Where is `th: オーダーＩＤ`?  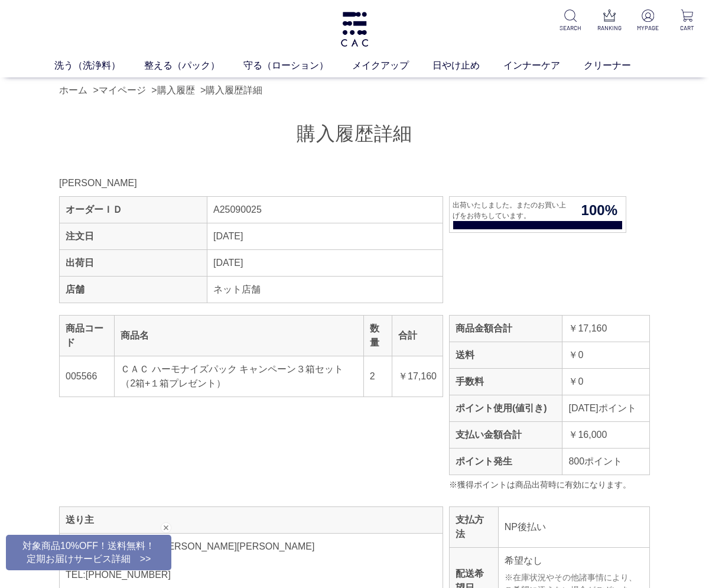 th: オーダーＩＤ is located at coordinates (133, 209).